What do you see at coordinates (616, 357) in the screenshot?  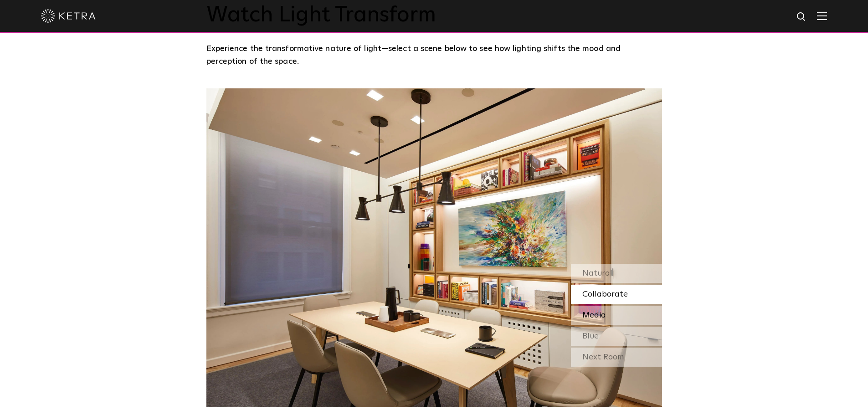 I see `div: Next Room` at bounding box center [616, 357].